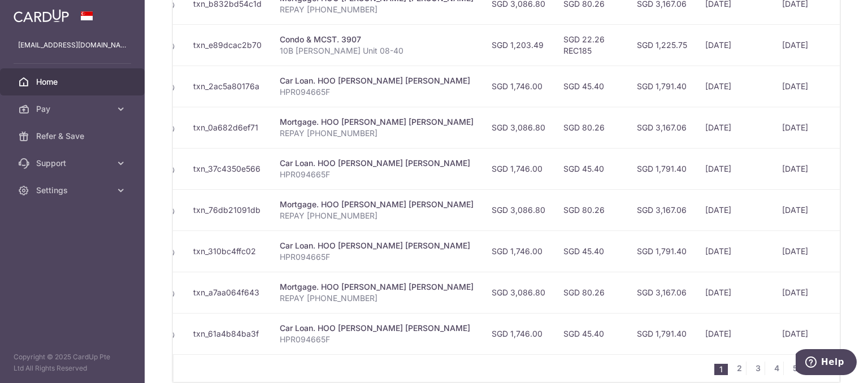  Describe the element at coordinates (227, 45) in the screenshot. I see `td: txn_e89dcac2b70` at that location.